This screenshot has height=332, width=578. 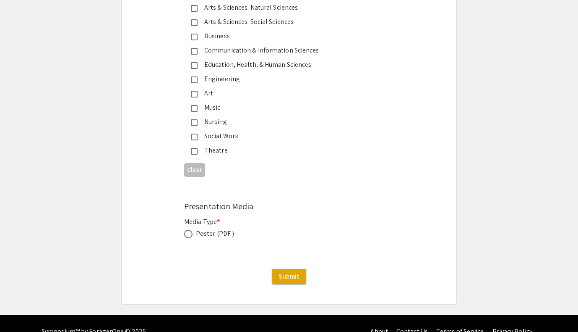 I want to click on div: Communication & Information Sciences, so click(x=286, y=50).